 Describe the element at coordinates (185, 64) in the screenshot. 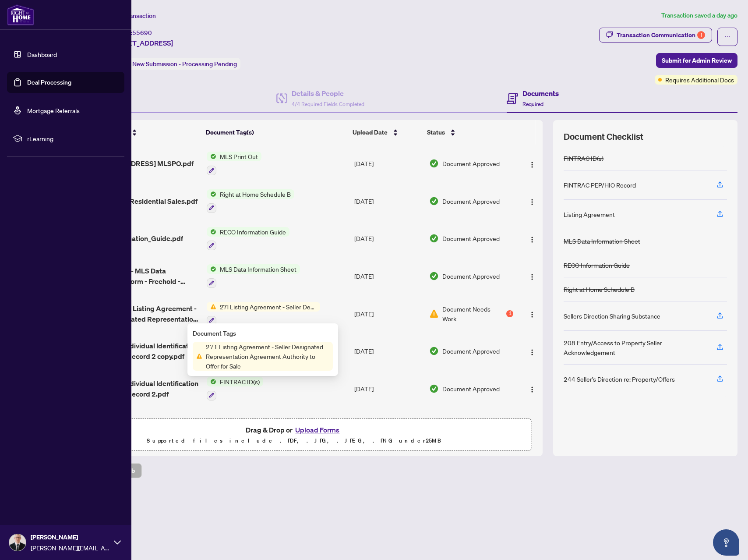

I see `span: New Submission - Processing Pending` at that location.